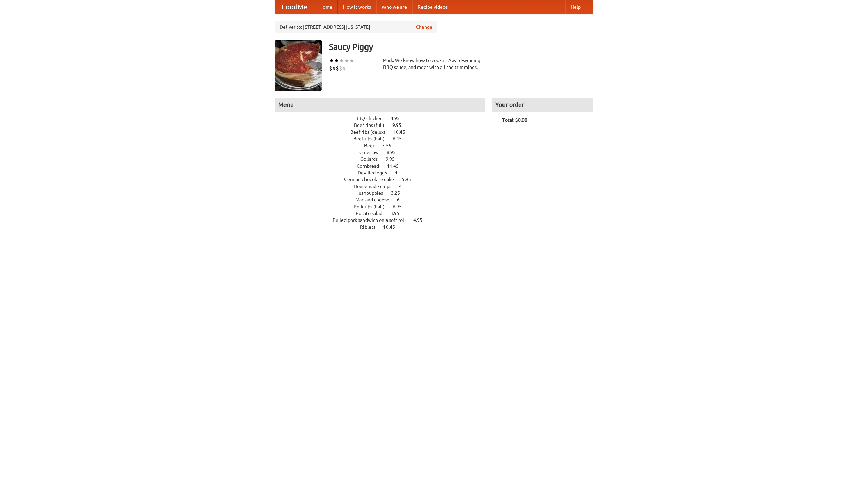  Describe the element at coordinates (399, 213) in the screenshot. I see `span: 3.95` at that location.